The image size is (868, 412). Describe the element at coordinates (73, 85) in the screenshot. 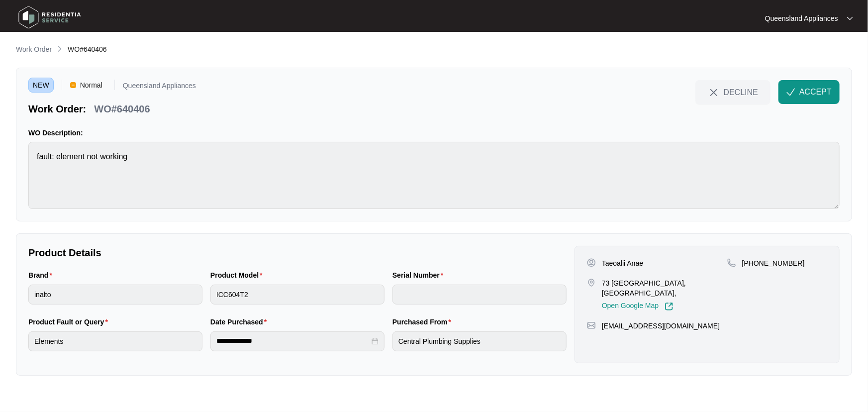

I see `img: Vercel Logo` at that location.